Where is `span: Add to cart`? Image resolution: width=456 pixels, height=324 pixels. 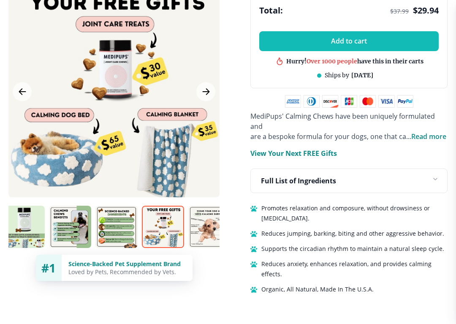 span: Add to cart is located at coordinates (349, 41).